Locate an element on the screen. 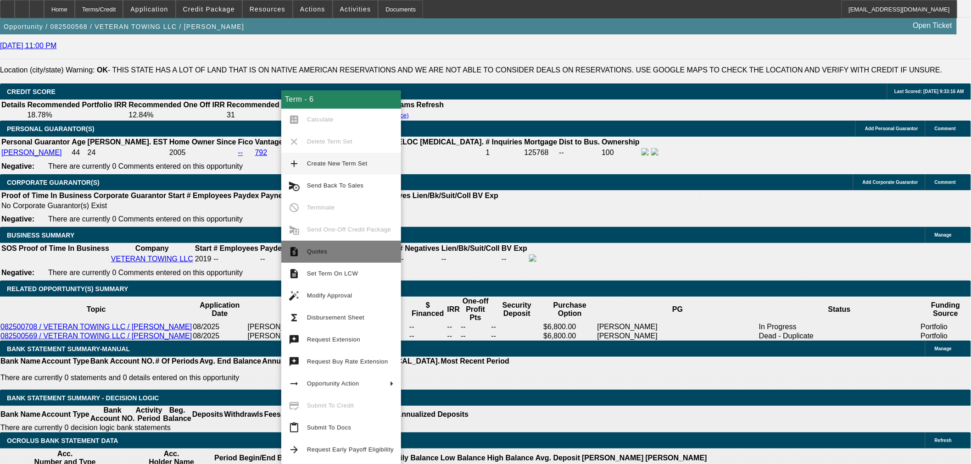 The width and height of the screenshot is (971, 464). mat-icon: request_quote is located at coordinates (294, 252).